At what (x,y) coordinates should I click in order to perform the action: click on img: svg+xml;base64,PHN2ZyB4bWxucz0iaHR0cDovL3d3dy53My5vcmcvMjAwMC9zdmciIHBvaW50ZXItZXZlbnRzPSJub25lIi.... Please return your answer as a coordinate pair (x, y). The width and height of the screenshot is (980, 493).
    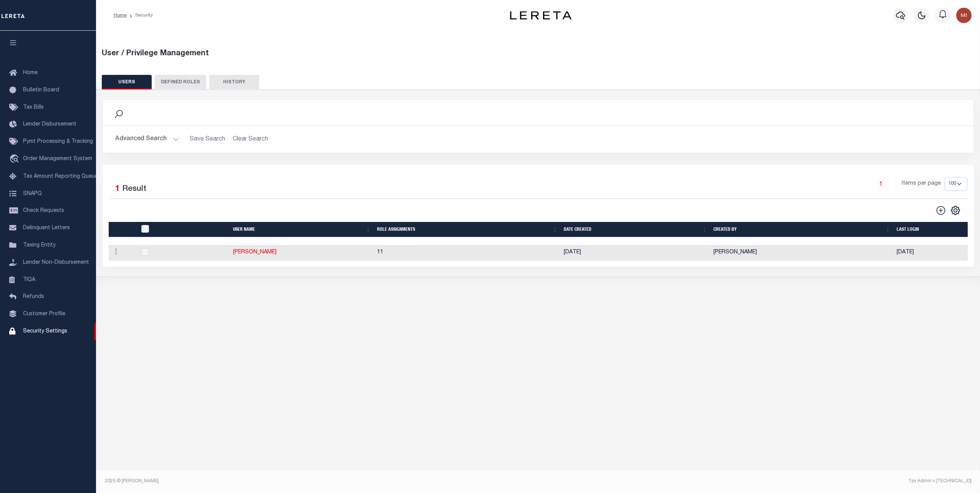
    Looking at the image, I should click on (964, 16).